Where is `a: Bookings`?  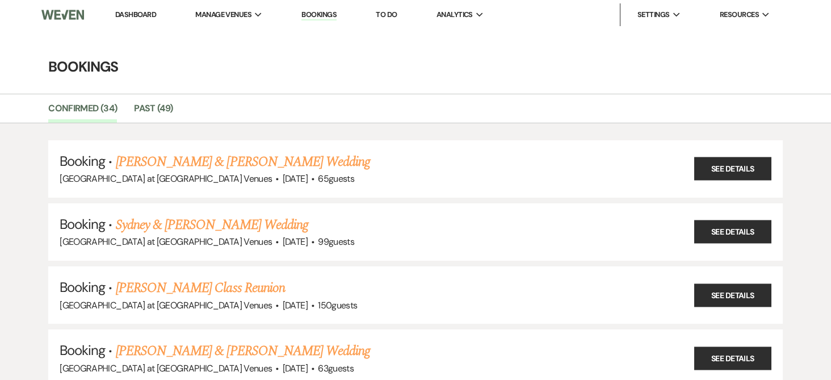
a: Bookings is located at coordinates (319, 15).